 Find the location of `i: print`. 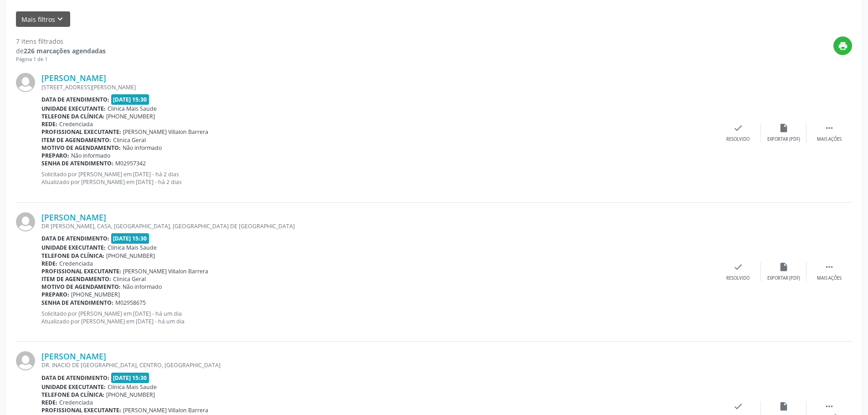

i: print is located at coordinates (843, 46).